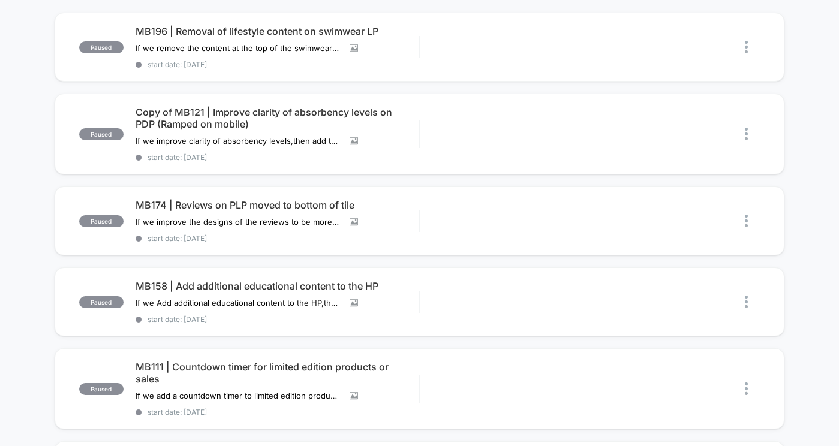 The width and height of the screenshot is (839, 446). Describe the element at coordinates (238, 48) in the screenshot. I see `span: If we remove the content at the top of the swimwear page,then conversions will increase,because c...` at that location.